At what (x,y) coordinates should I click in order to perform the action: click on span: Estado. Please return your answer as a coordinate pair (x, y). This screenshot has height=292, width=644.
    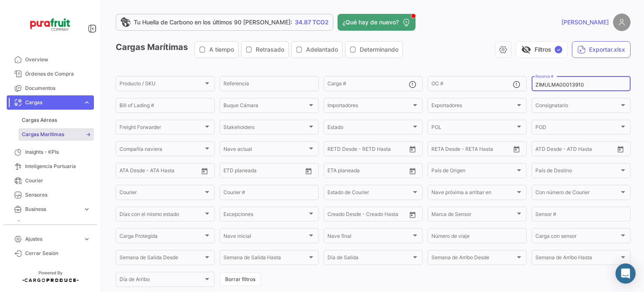
    Looking at the image, I should click on (369, 129).